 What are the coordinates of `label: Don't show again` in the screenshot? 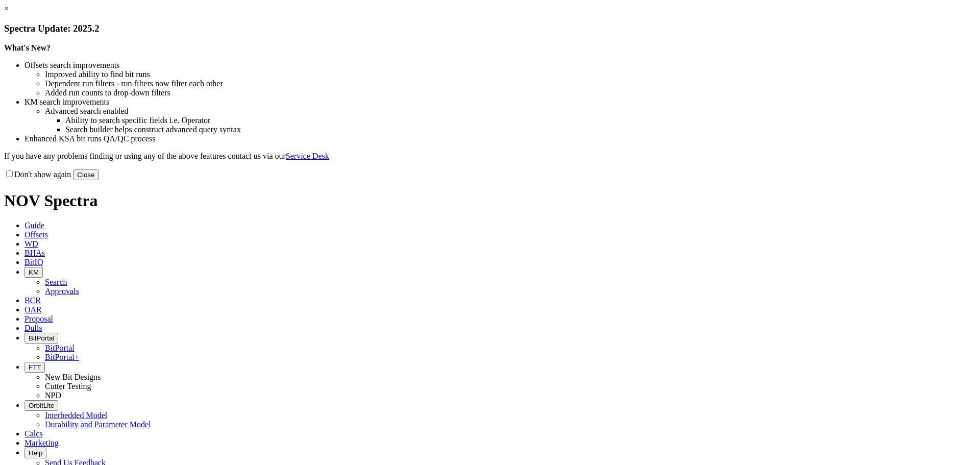 It's located at (38, 174).